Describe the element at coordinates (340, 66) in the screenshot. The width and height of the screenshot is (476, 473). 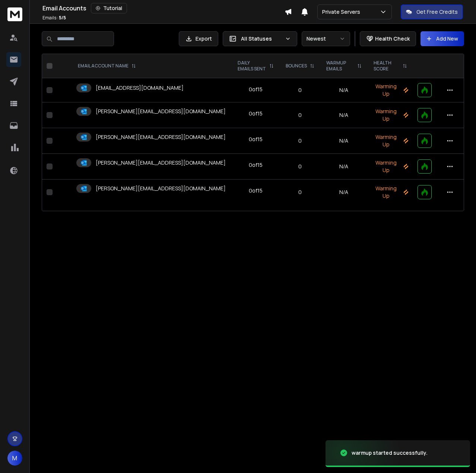
I see `p: WARMUP EMAILS` at that location.